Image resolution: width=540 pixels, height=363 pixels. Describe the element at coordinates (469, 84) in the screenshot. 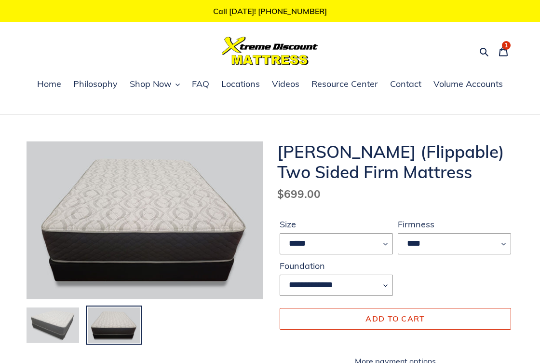

I see `span: Volume Accounts` at that location.